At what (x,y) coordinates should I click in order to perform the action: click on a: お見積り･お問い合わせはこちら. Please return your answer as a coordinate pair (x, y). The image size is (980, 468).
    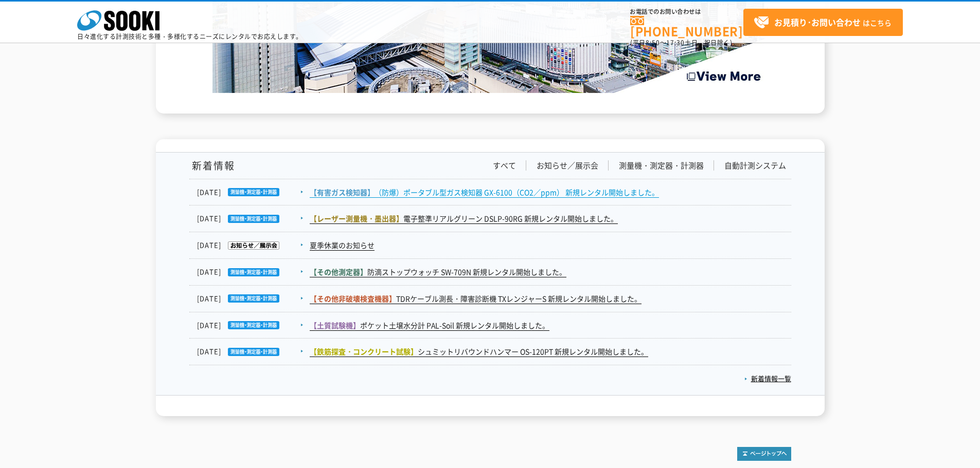
    Looking at the image, I should click on (823, 22).